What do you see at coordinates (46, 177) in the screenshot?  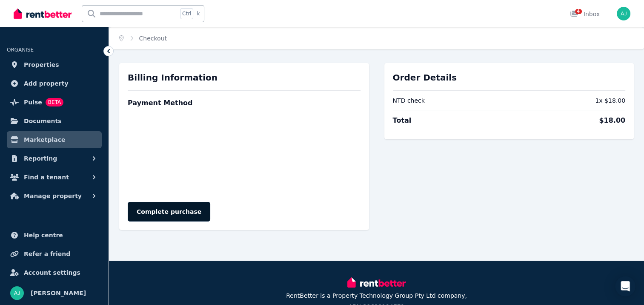 I see `span: Find a tenant` at bounding box center [46, 177].